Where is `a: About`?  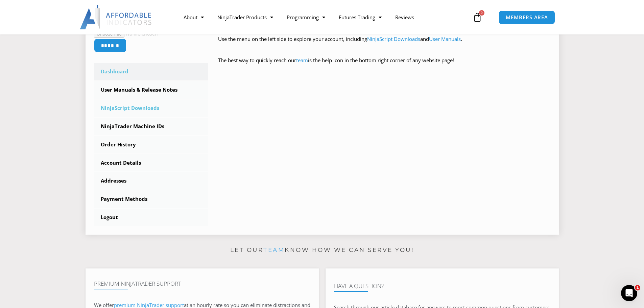
a: About is located at coordinates (194, 17).